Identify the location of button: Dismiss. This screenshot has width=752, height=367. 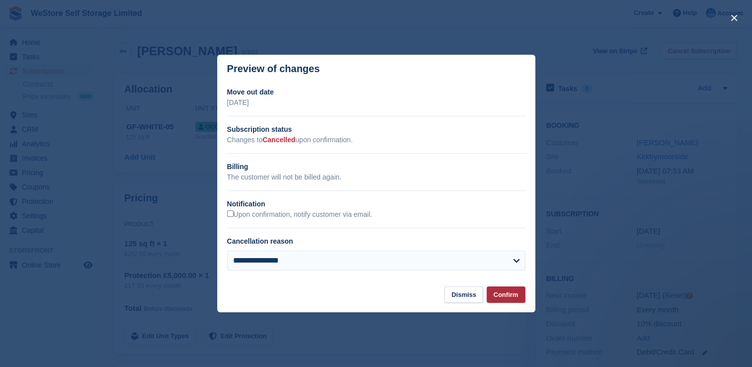
(464, 294).